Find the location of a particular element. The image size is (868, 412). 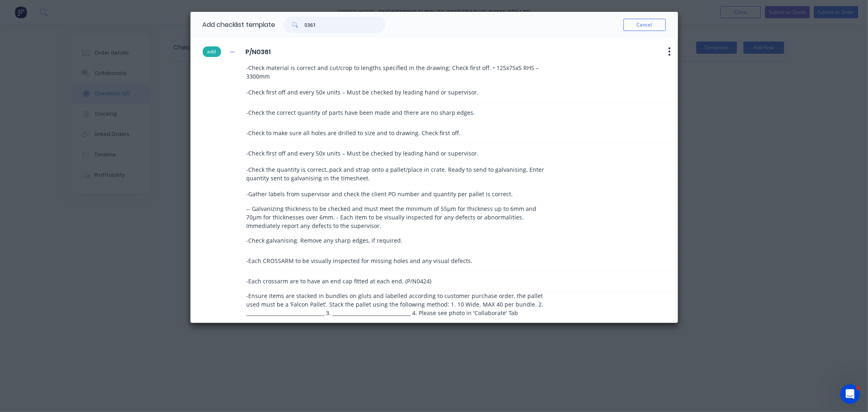

span: - Check material is correct and cut/crop to lengths specified in the drawing: Check first off. • ... is located at coordinates (398, 72).